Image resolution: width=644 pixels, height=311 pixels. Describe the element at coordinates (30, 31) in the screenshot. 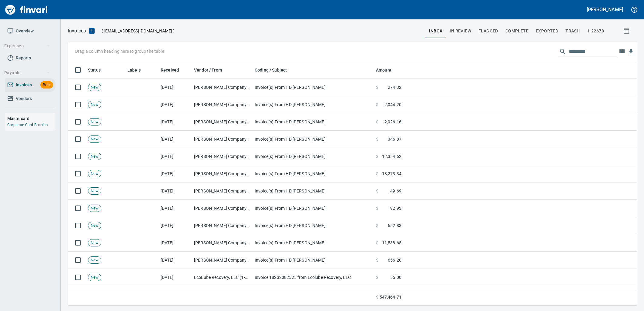

I see `a: Overview` at that location.